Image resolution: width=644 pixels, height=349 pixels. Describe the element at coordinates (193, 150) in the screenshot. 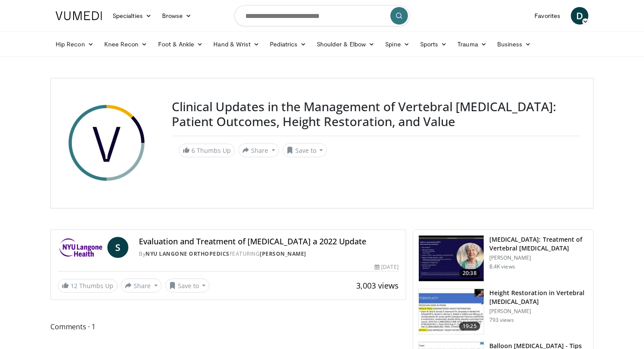

I see `span: 6` at that location.